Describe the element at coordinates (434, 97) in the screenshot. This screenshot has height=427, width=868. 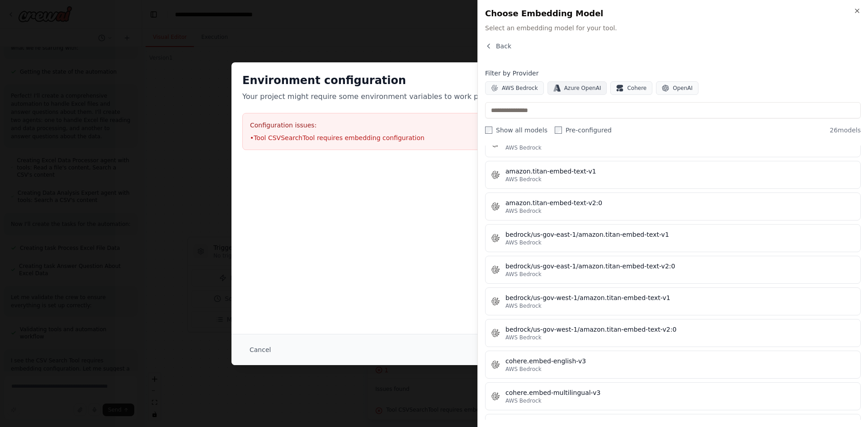
I see `p: Your project might require some environment variables to work properly.` at that location.